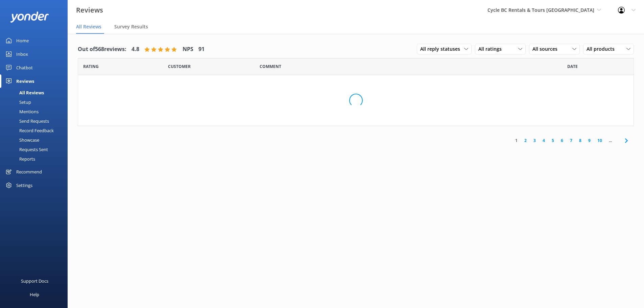  I want to click on div: Showcase, so click(22, 140).